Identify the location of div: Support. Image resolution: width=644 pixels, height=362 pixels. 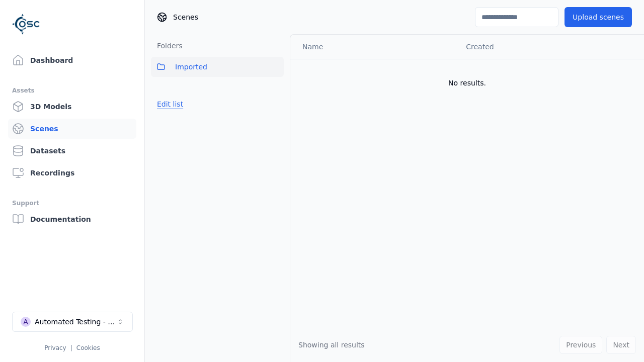
(72, 203).